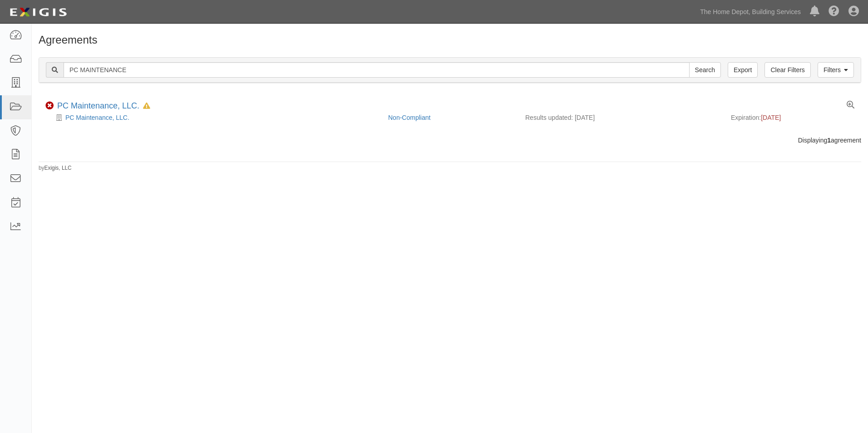 Image resolution: width=868 pixels, height=433 pixels. Describe the element at coordinates (409, 117) in the screenshot. I see `a: Non-Compliant` at that location.